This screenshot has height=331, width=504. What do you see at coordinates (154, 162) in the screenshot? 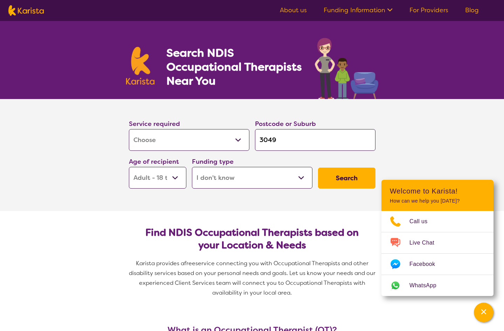
I see `label: Age of recipient` at bounding box center [154, 162].